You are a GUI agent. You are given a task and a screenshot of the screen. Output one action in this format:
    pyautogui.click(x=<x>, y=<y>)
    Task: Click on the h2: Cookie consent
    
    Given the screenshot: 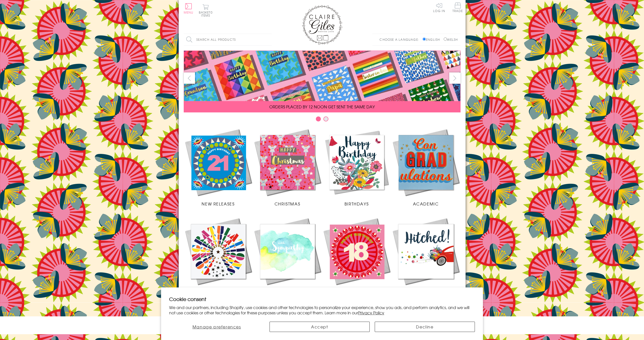 What is the action you would take?
    pyautogui.click(x=322, y=299)
    